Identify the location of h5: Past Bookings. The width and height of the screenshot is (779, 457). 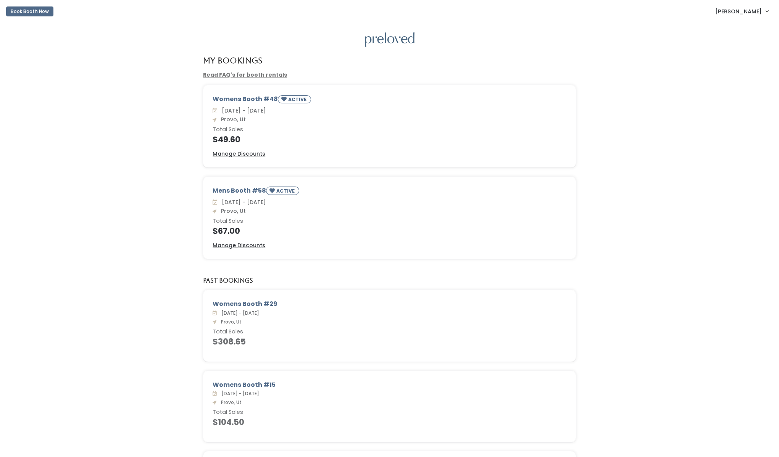
(228, 281).